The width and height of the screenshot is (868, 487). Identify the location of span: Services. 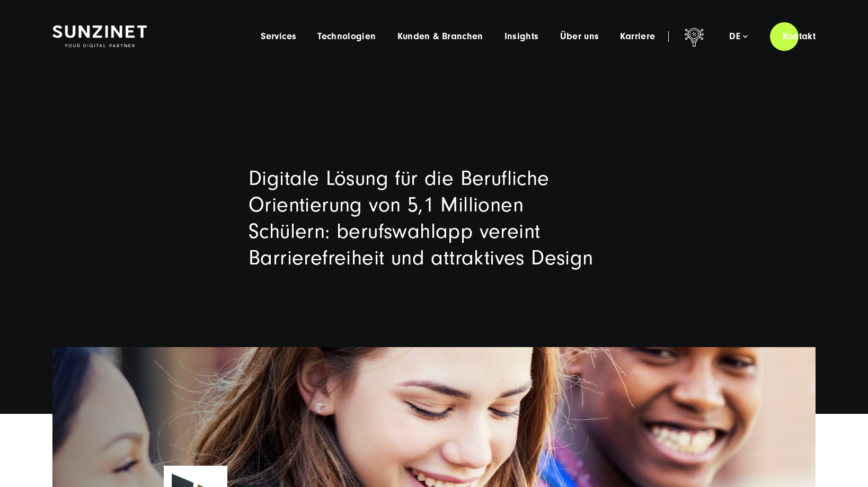
(278, 36).